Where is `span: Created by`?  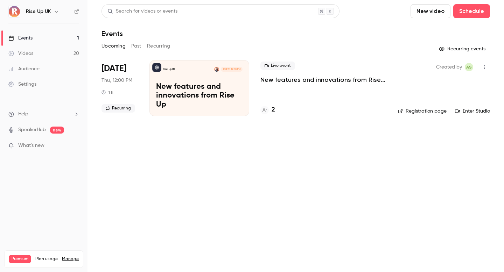 span: Created by is located at coordinates (449, 67).